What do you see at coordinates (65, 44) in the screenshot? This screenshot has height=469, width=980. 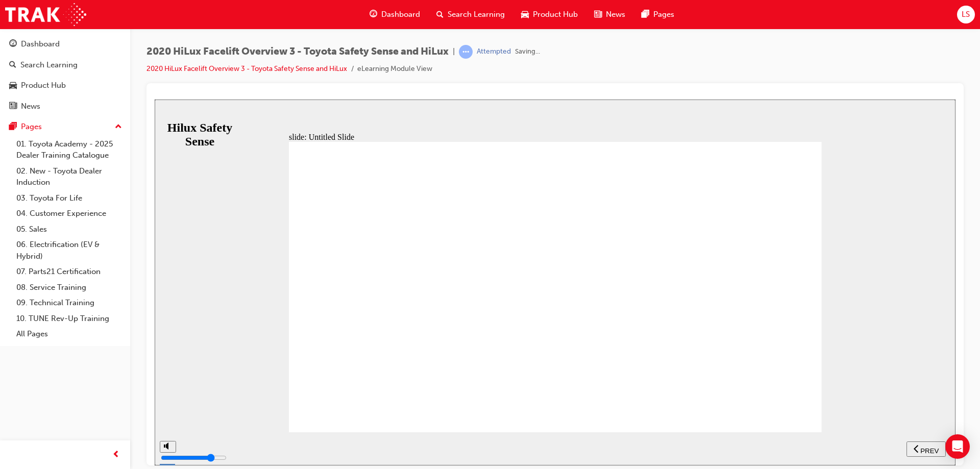 I see `a: Dashboard` at bounding box center [65, 44].